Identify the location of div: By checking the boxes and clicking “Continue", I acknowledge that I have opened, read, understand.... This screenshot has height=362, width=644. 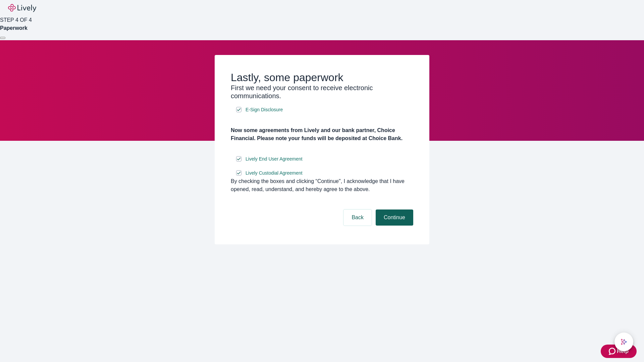
(322, 186).